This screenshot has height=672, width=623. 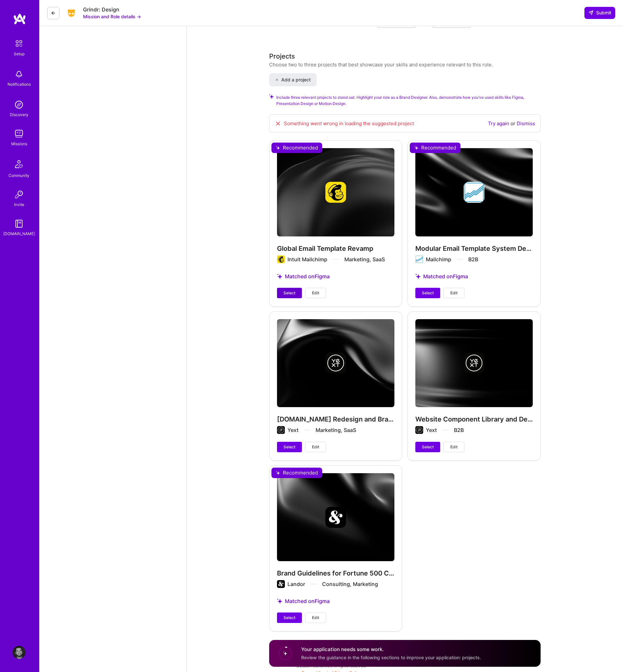 What do you see at coordinates (19, 74) in the screenshot?
I see `img: bell` at bounding box center [19, 74].